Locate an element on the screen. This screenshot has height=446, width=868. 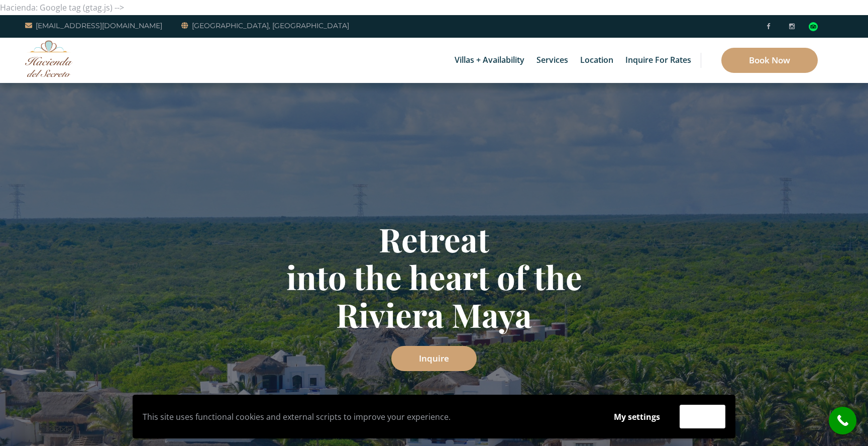
i: call is located at coordinates (842, 420).